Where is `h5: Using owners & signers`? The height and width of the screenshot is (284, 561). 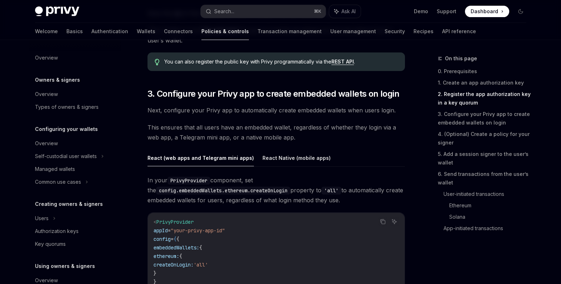
h5: Using owners & signers is located at coordinates (65, 267).